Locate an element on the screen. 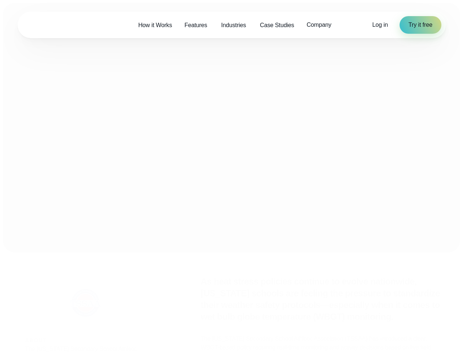 The image size is (463, 352). a: Log in is located at coordinates (381, 25).